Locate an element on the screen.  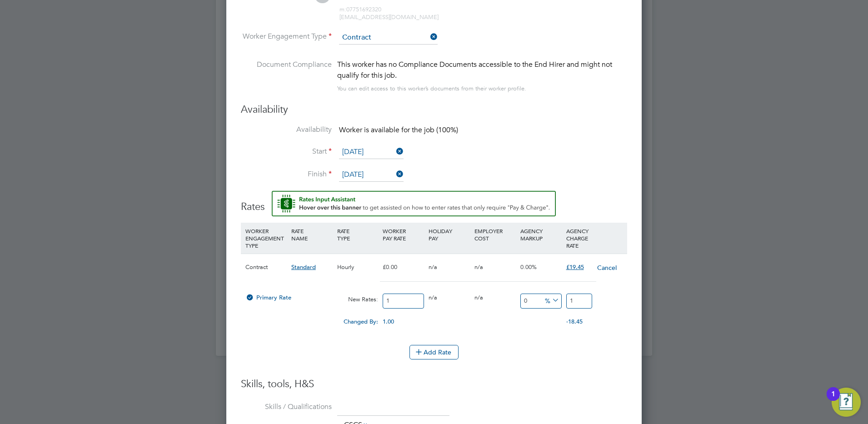
h3: Availability is located at coordinates (434, 110).